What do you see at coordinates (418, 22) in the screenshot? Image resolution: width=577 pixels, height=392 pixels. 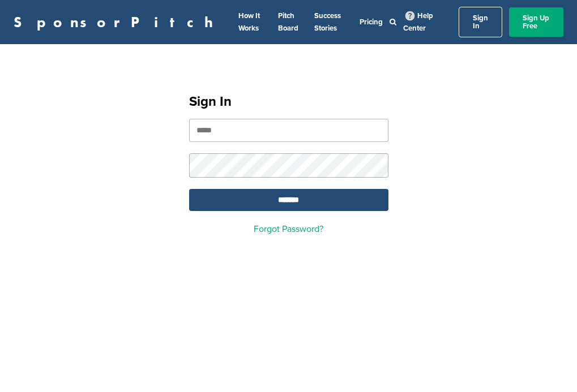 I see `a: Help Center` at bounding box center [418, 22].